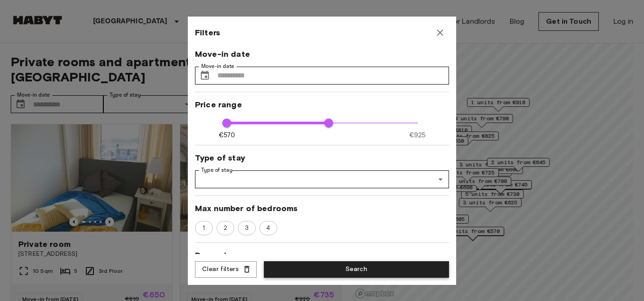 This screenshot has width=644, height=301. Describe the element at coordinates (322, 158) in the screenshot. I see `span: Type of stay` at that location.